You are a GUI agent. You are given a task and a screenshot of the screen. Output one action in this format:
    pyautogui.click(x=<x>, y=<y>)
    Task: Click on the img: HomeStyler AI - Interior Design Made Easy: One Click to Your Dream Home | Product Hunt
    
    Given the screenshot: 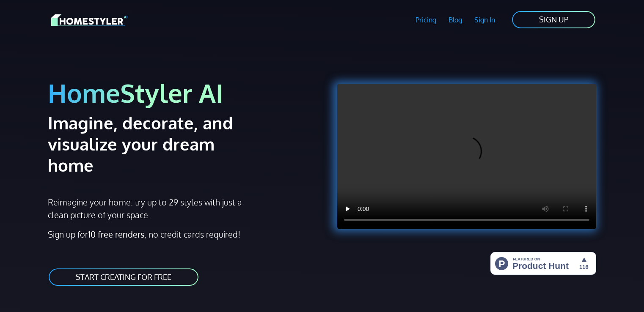 What is the action you would take?
    pyautogui.click(x=543, y=263)
    